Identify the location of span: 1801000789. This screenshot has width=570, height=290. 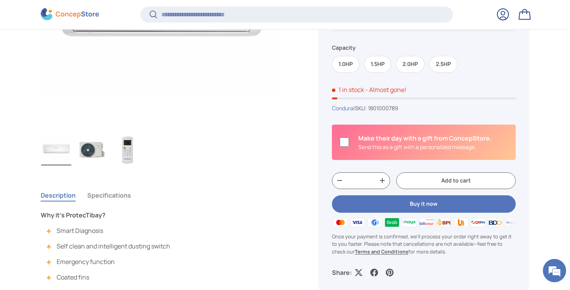
(383, 108).